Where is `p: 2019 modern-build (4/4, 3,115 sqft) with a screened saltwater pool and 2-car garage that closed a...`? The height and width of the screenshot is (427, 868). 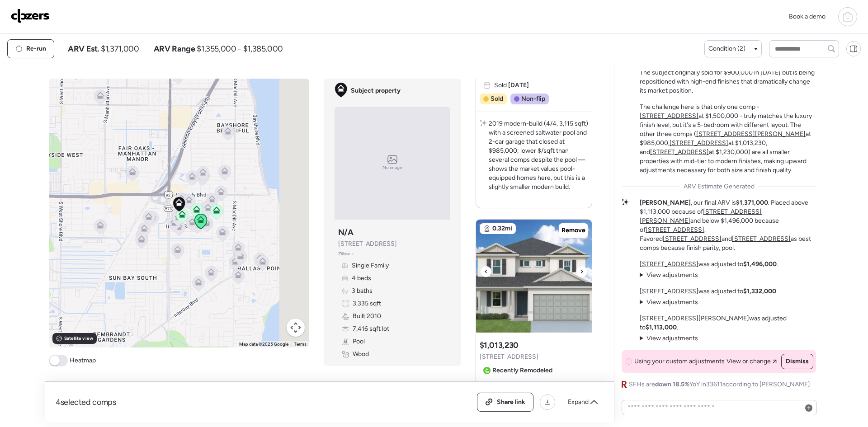
p: 2019 modern-build (4/4, 3,115 sqft) with a screened saltwater pool and 2-car garage that closed a... is located at coordinates (538, 155).